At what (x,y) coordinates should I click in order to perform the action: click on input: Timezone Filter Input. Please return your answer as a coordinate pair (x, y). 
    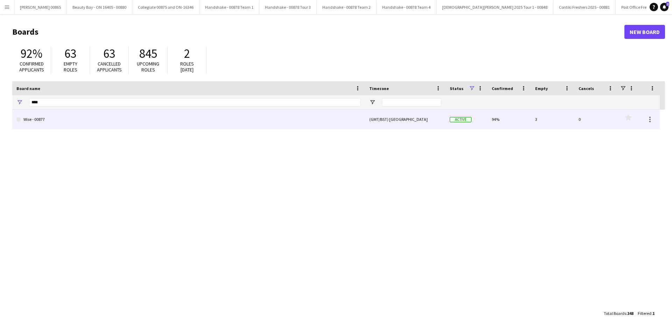
    Looking at the image, I should click on (412, 102).